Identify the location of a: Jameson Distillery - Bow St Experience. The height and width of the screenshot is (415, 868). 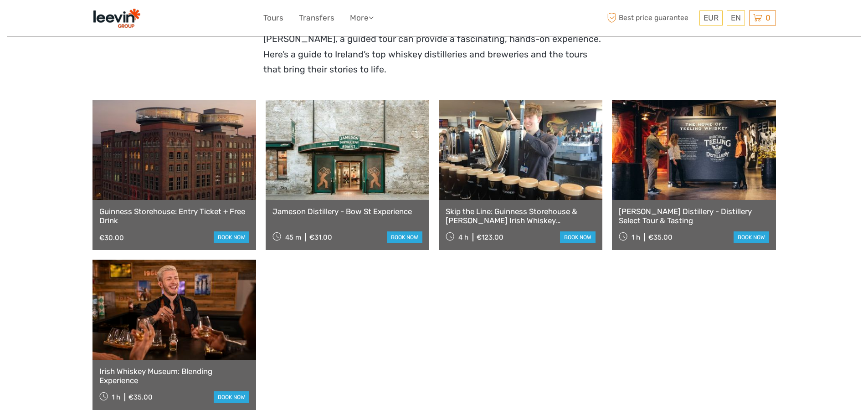
(347, 211).